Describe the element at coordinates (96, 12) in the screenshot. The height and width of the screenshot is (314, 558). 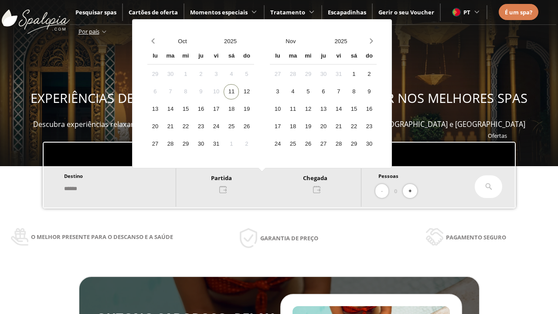
I see `span: Pesquisar spas` at that location.